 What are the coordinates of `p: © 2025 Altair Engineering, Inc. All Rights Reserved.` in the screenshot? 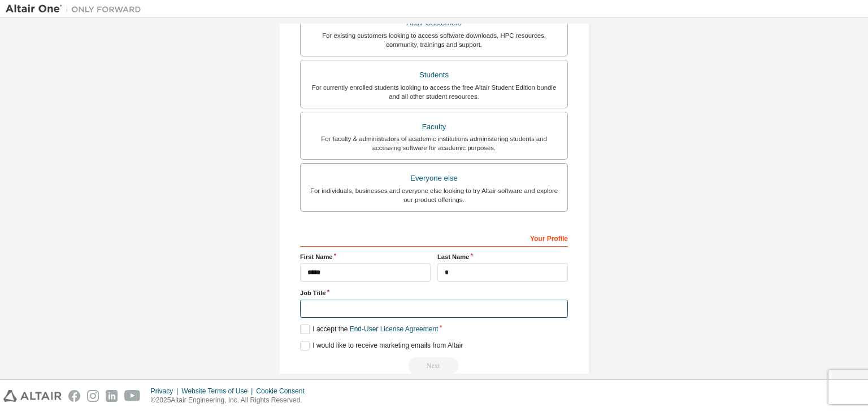 It's located at (231, 400).